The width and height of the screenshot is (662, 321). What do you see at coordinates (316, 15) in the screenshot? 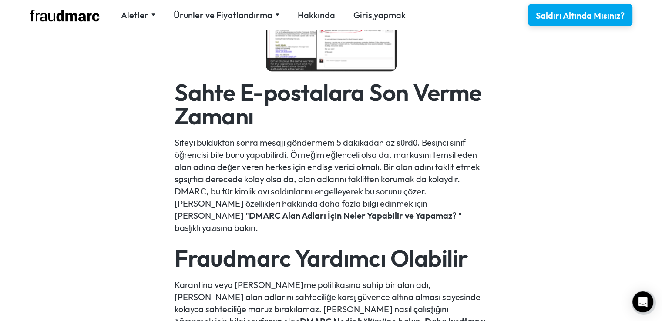
I see `font: Hakkında` at bounding box center [316, 15].